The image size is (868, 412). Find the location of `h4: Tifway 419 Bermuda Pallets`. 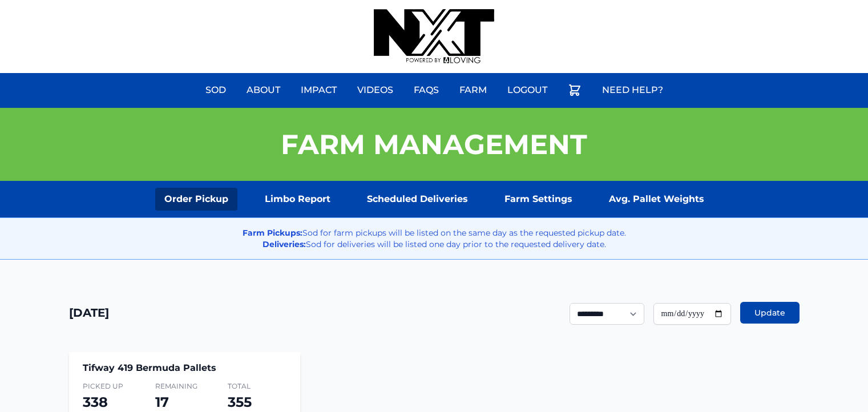

h4: Tifway 419 Bermuda Pallets is located at coordinates (185, 368).